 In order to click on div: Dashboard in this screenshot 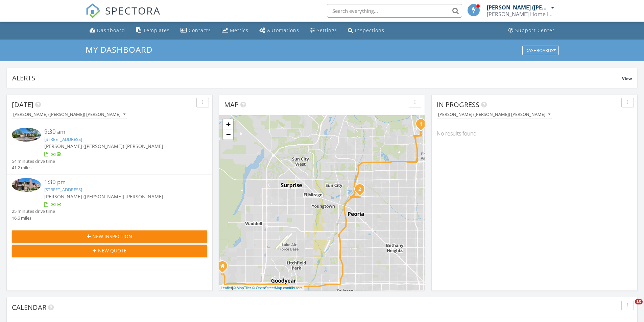, I will do `click(111, 30)`.